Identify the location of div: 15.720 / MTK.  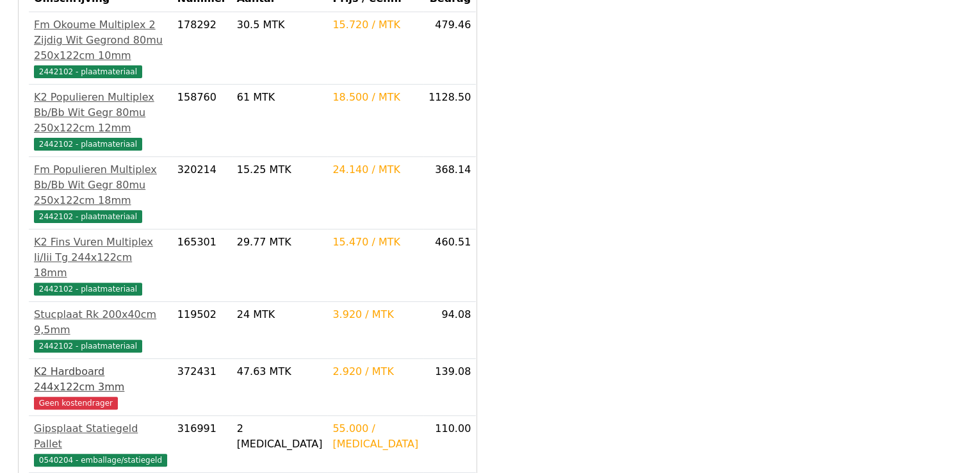
(375, 25).